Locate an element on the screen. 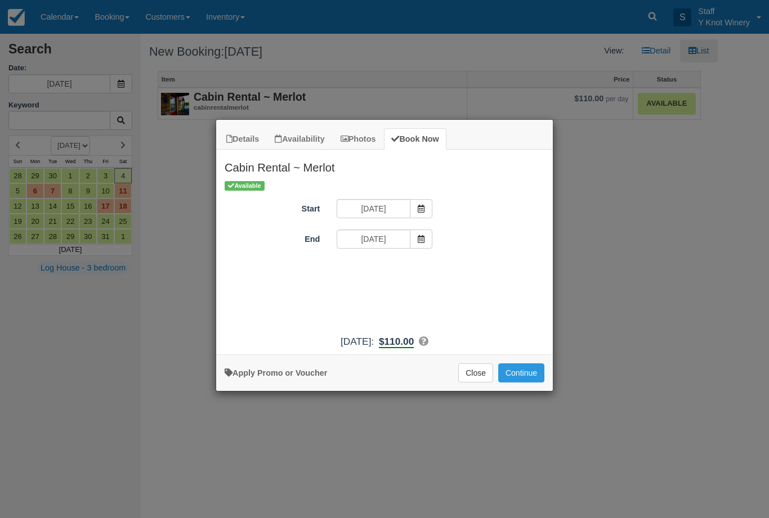 This screenshot has width=769, height=518. span: Available is located at coordinates (244, 186).